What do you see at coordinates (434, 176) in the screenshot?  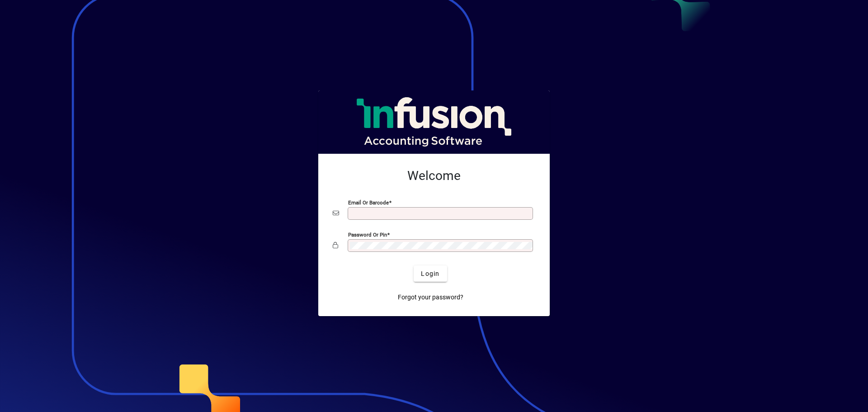 I see `h2: Welcome` at bounding box center [434, 176].